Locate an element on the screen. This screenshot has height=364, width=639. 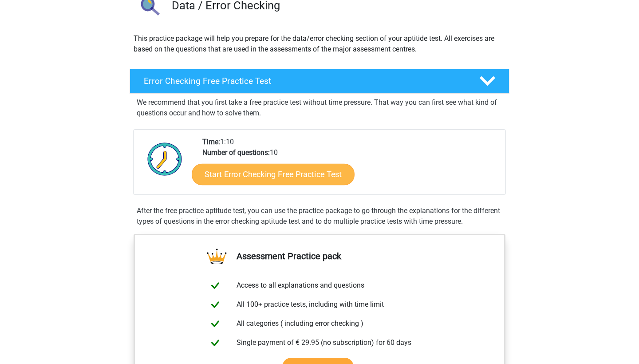
div: 1:10 10 is located at coordinates (350, 165).